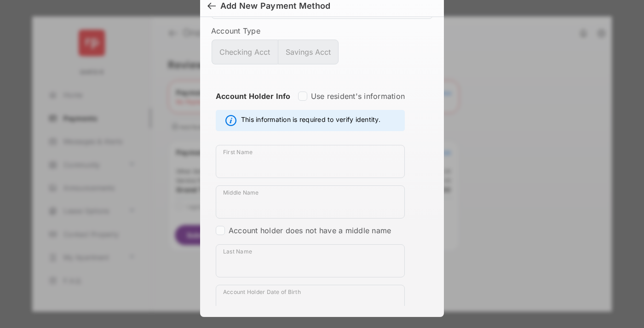  I want to click on span: This information is required to verify identity., so click(310, 121).